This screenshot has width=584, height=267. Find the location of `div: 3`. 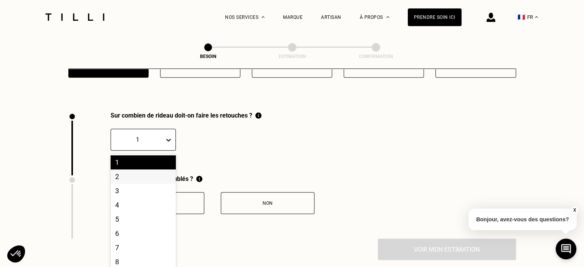

div: 3 is located at coordinates (143, 191).